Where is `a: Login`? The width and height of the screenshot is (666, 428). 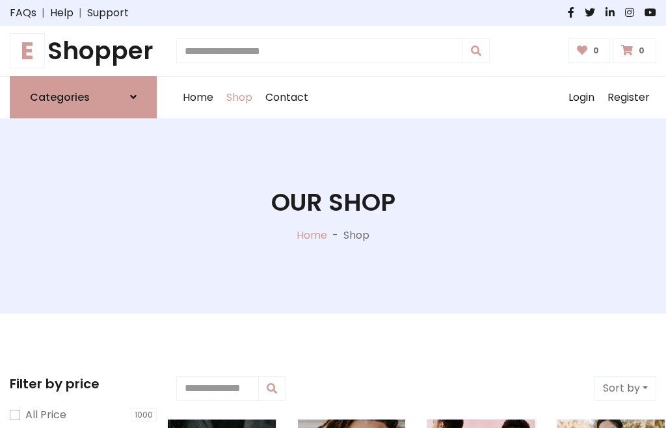
a: Login is located at coordinates (582, 98).